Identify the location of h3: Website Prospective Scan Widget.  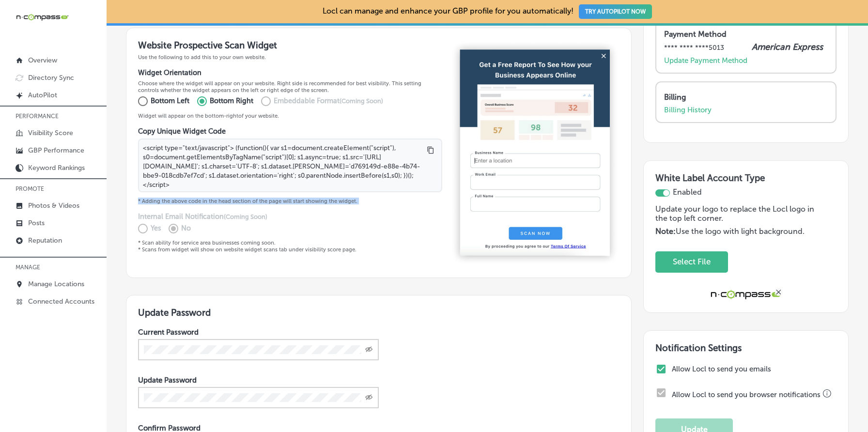
(290, 45).